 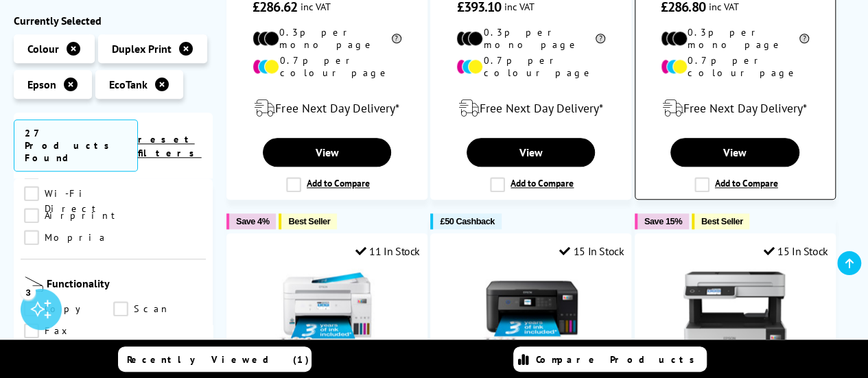 What do you see at coordinates (43, 49) in the screenshot?
I see `span: Colour` at bounding box center [43, 49].